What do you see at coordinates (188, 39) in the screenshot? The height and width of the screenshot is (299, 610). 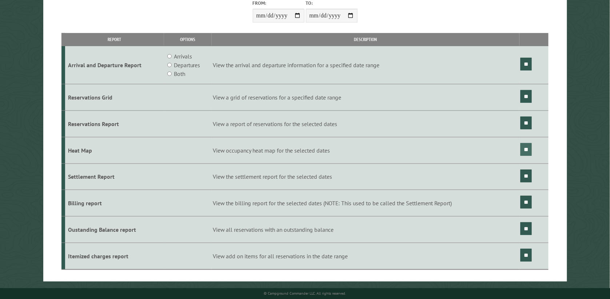 I see `th: Options` at bounding box center [188, 39].